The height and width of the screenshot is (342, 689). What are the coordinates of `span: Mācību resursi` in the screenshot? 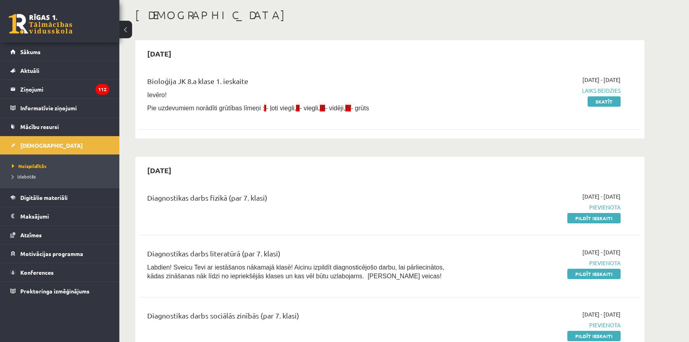 It's located at (39, 126).